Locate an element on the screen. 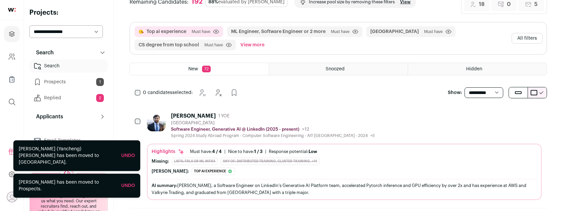 Image resolution: width=563 pixels, height=211 pixels. span: +12 is located at coordinates (306, 130).